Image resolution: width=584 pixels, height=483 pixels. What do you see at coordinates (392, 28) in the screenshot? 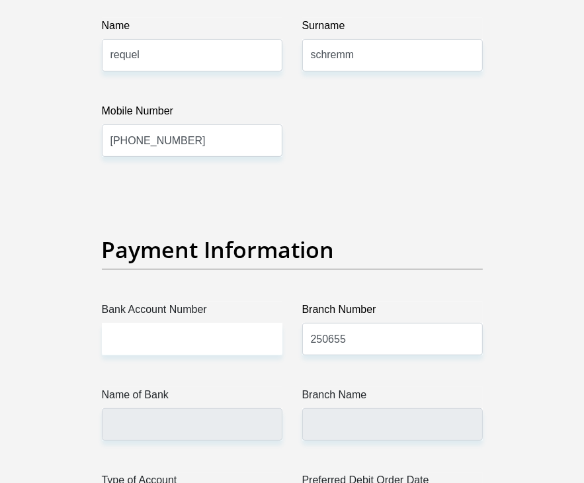
I see `label: Surname` at bounding box center [392, 28].